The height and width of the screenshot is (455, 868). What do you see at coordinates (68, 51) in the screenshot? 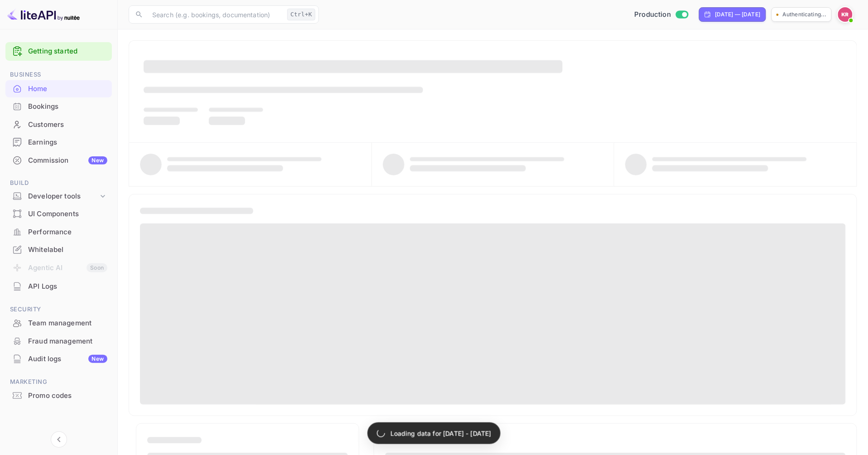
I see `a: Getting started` at bounding box center [68, 51].